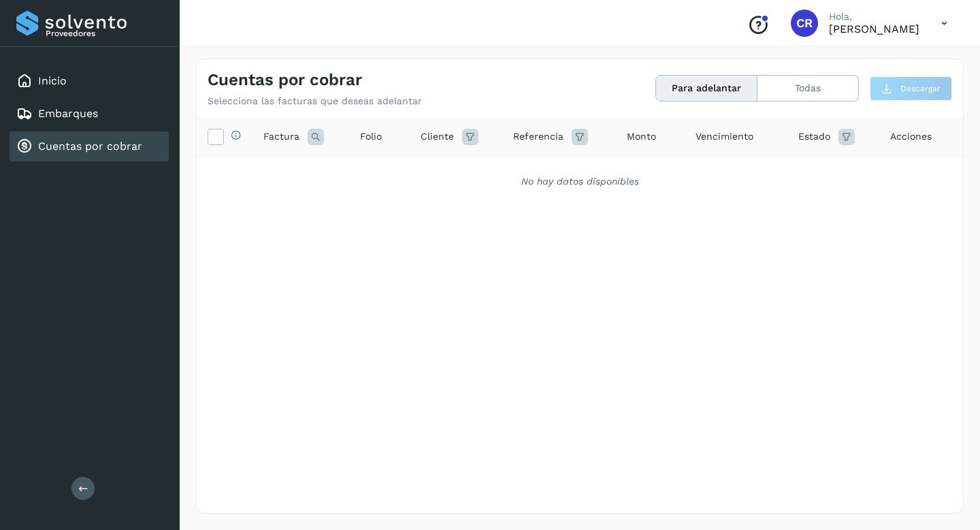  Describe the element at coordinates (89, 113) in the screenshot. I see `div: Embarques` at that location.